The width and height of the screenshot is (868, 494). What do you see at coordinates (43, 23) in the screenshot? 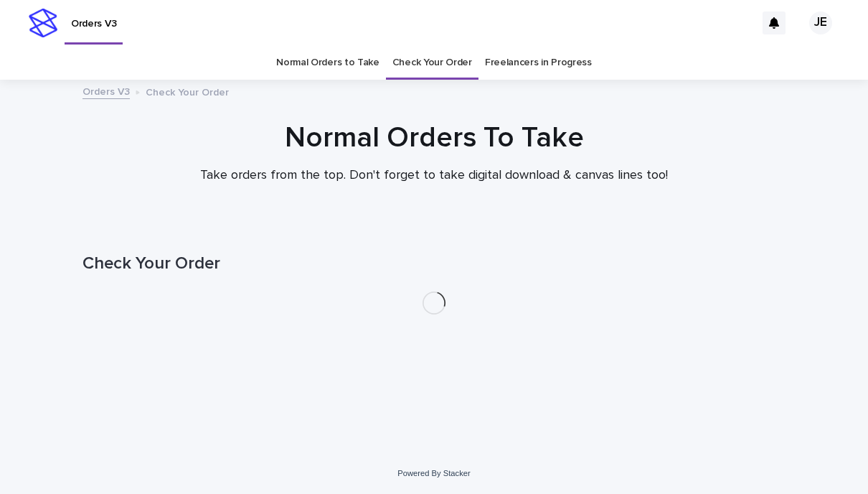
I see `img: stacker-logo-s-only.png` at bounding box center [43, 23].